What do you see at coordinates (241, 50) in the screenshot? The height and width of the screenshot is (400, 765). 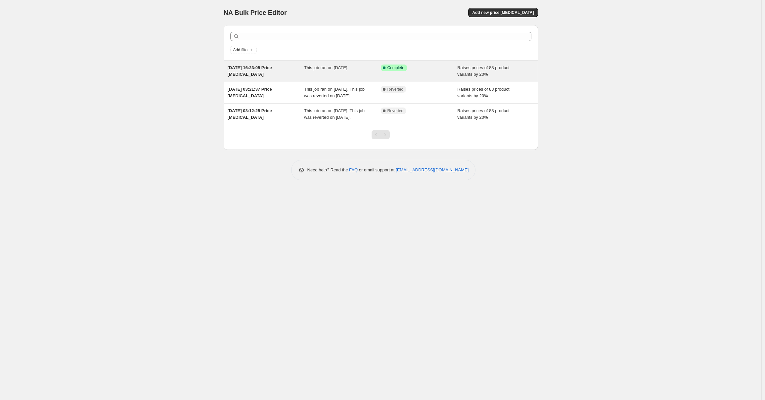 I see `span: Add filter` at bounding box center [241, 50].